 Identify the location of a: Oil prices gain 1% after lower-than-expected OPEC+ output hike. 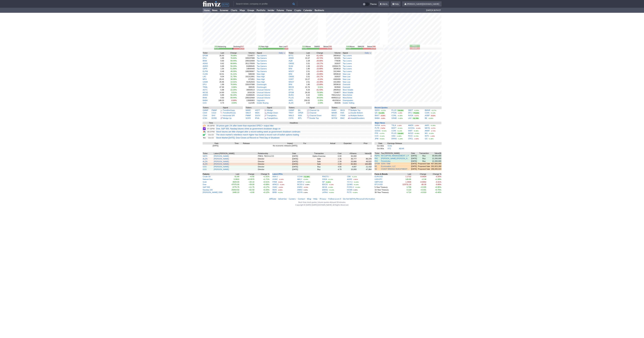
(245, 126).